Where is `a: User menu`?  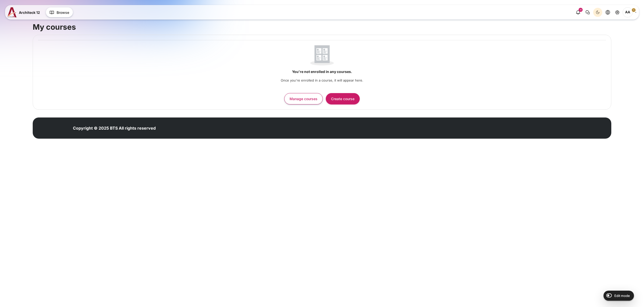
a: User menu is located at coordinates (630, 12).